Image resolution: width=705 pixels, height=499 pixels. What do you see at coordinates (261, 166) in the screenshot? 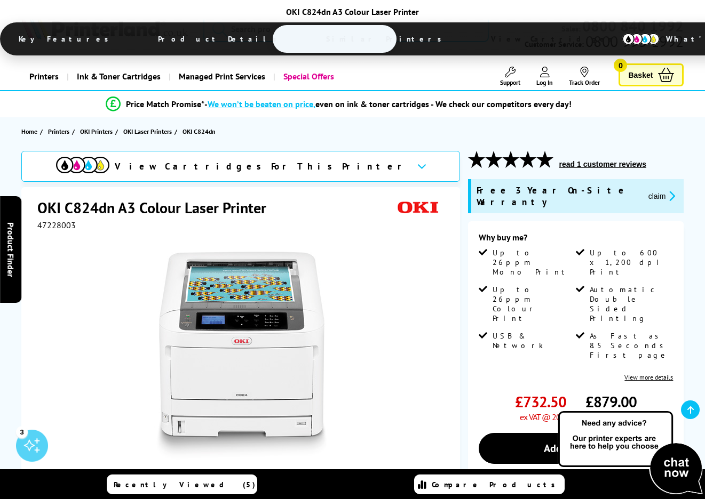
I see `span: View Cartridges For This Printer` at bounding box center [261, 166].